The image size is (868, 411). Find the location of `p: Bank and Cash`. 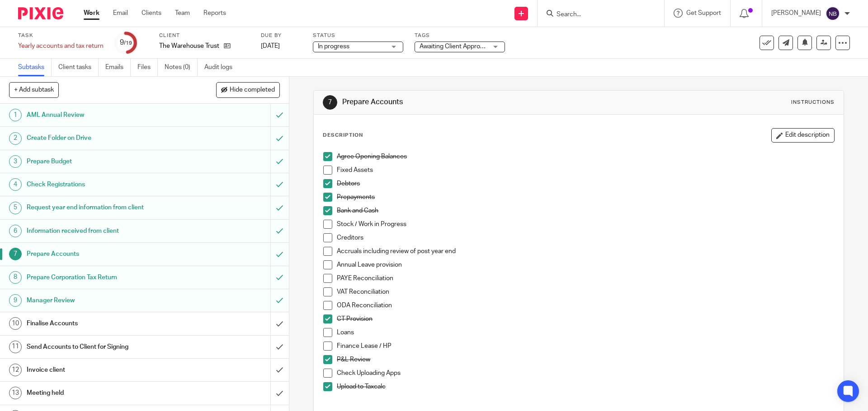

p: Bank and Cash is located at coordinates (585, 211).